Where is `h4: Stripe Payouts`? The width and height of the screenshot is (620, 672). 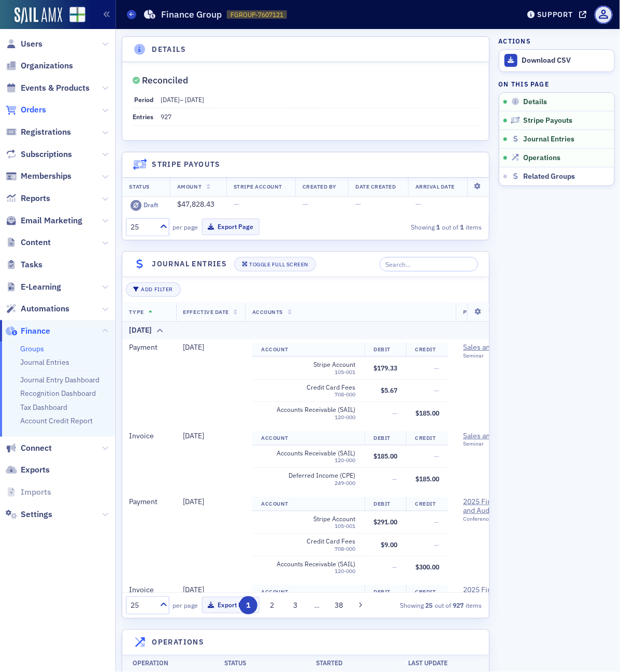 h4: Stripe Payouts is located at coordinates (185, 164).